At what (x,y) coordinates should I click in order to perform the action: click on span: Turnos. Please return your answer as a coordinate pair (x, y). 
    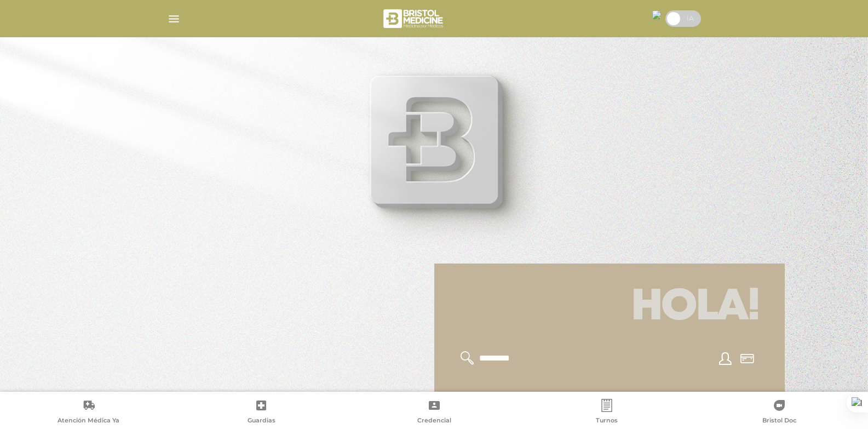
    Looking at the image, I should click on (607, 421).